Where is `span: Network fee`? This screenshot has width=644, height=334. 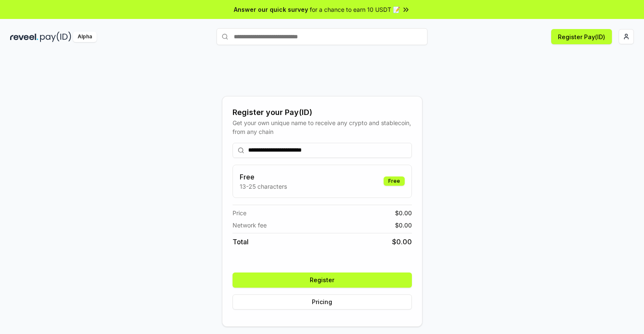
span: Network fee is located at coordinates (249, 225).